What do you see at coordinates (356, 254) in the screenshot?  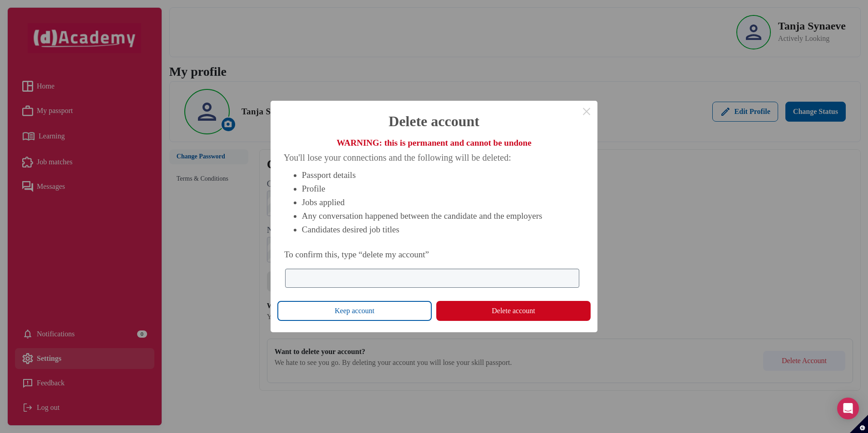 I see `label: To confirm this, type “delete my account”` at bounding box center [356, 254].